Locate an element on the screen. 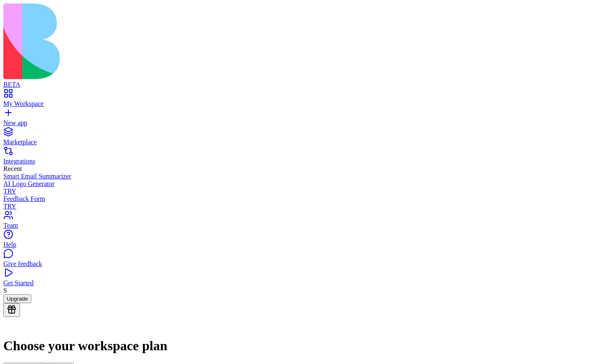 Image resolution: width=616 pixels, height=364 pixels. a: AI Logo GeneratorTRY is located at coordinates (308, 188).